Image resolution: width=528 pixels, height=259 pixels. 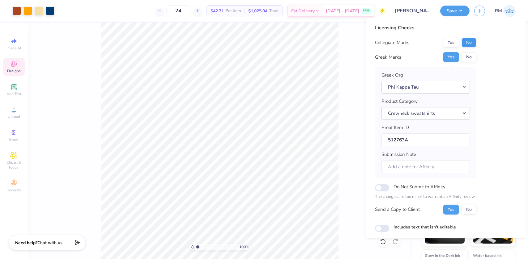 I want to click on span: Est. Delivery, so click(x=303, y=11).